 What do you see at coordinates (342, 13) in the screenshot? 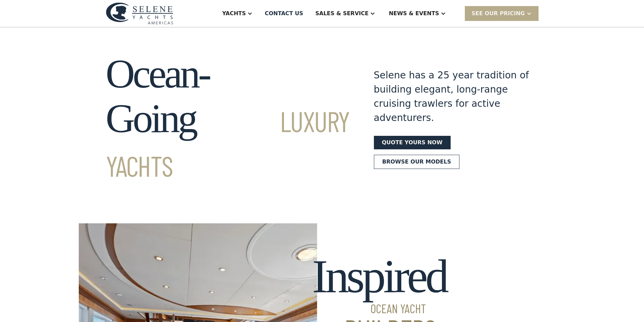
I see `div: Sales & Service` at bounding box center [342, 13].